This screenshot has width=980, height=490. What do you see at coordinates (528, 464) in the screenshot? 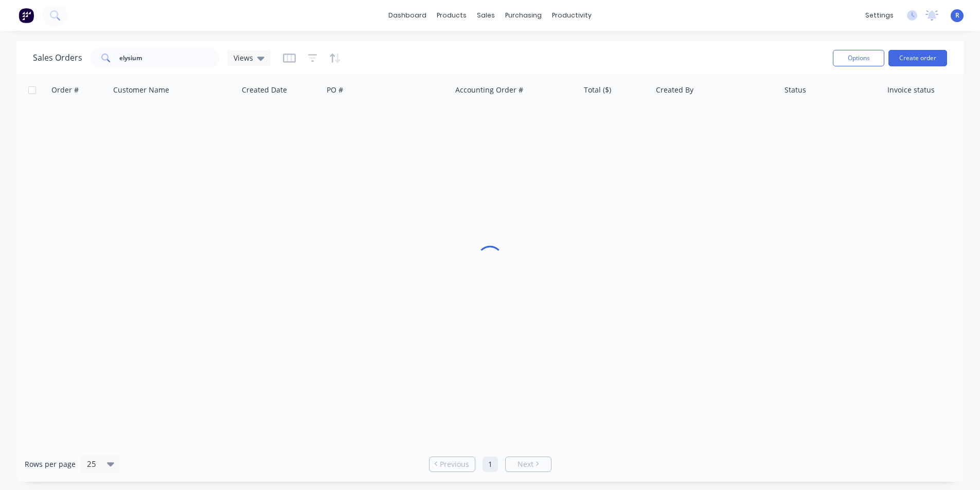
I see `a: Next page` at bounding box center [528, 464].